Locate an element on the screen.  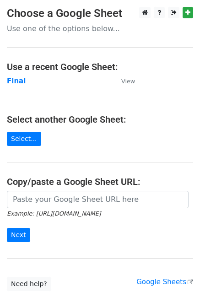
a: View is located at coordinates (124, 81).